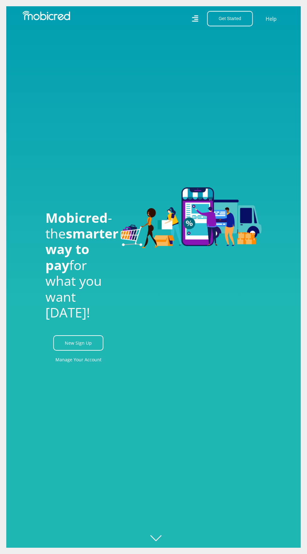  Describe the element at coordinates (76, 217) in the screenshot. I see `span: Mobicred` at that location.